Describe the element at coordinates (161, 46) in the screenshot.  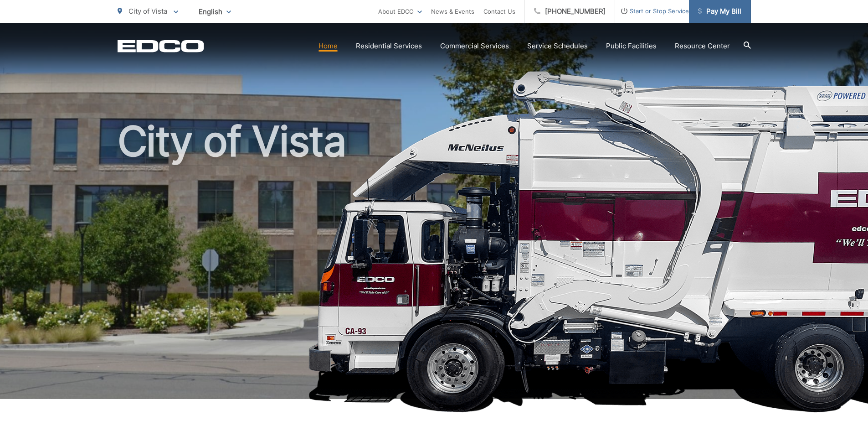
I see `a: EDCD logo. Return to the homepage.` at that location.